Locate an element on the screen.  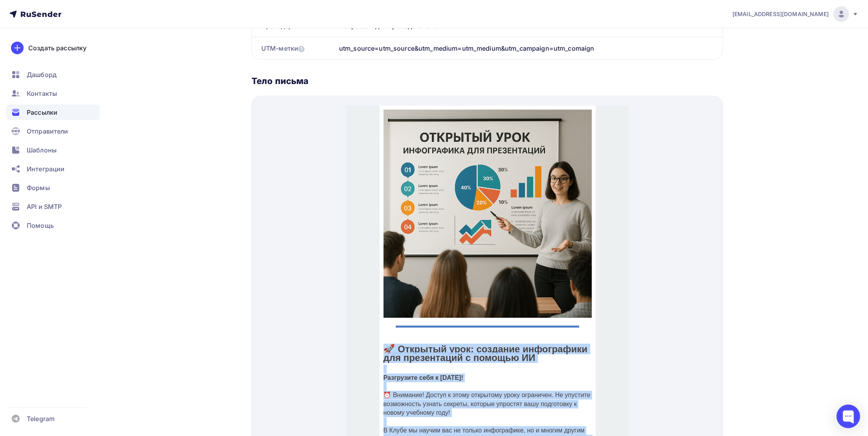
div: utm_source=utm_source&utm_medium=utm_medium&utm_campaign=utm_comaign is located at coordinates (467, 49).